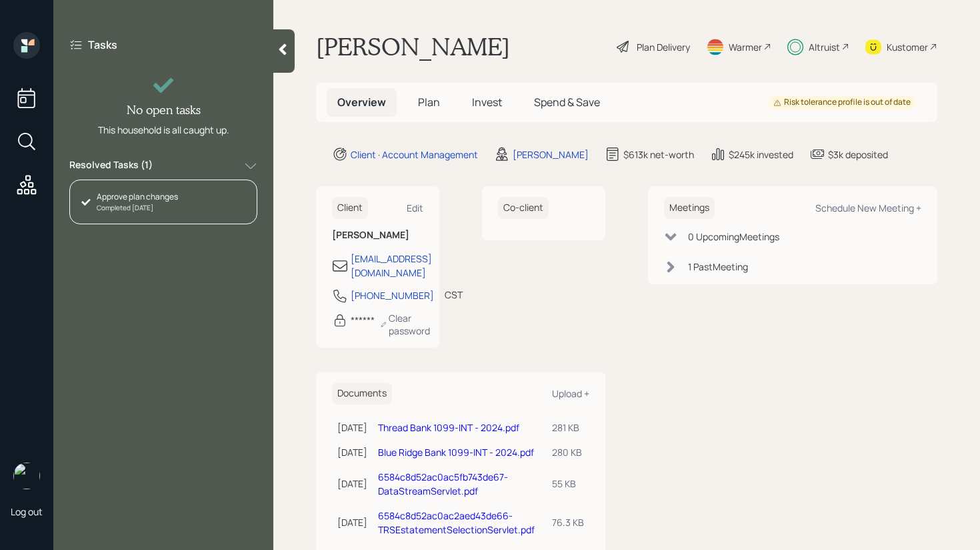 Image resolution: width=980 pixels, height=550 pixels. I want to click on h4: No open tasks, so click(163, 110).